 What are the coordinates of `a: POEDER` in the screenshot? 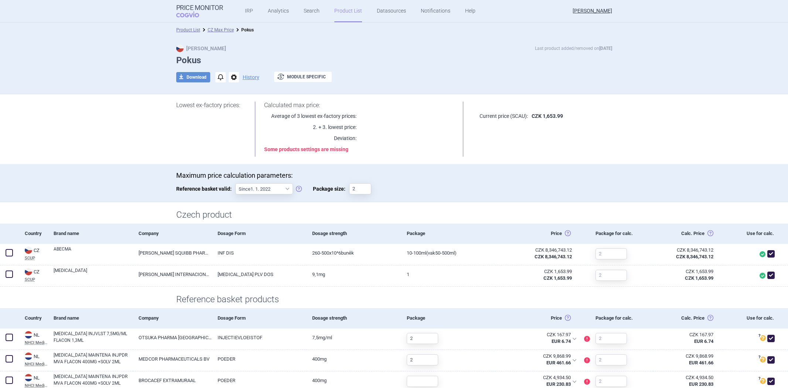 It's located at (259, 359).